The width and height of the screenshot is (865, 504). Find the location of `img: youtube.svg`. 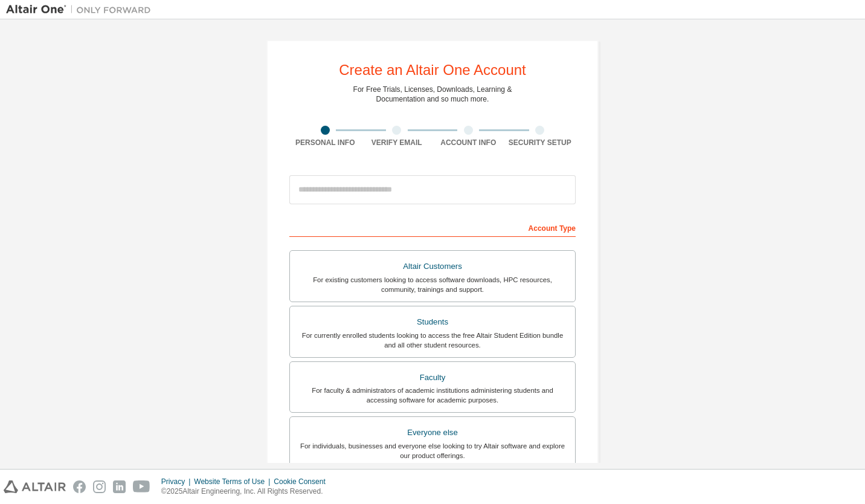

img: youtube.svg is located at coordinates (142, 486).